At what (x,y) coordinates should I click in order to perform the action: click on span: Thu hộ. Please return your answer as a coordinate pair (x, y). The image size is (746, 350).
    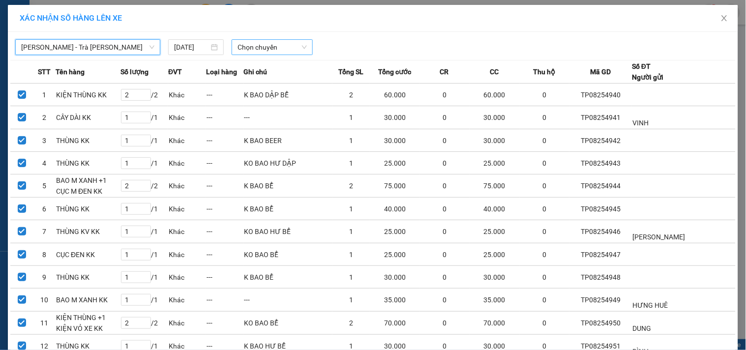
    Looking at the image, I should click on (544, 72).